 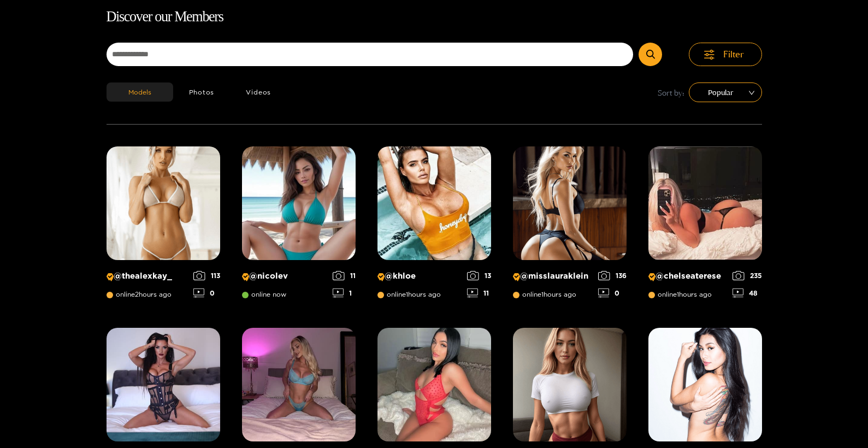 I want to click on button: Submit Search, so click(x=650, y=54).